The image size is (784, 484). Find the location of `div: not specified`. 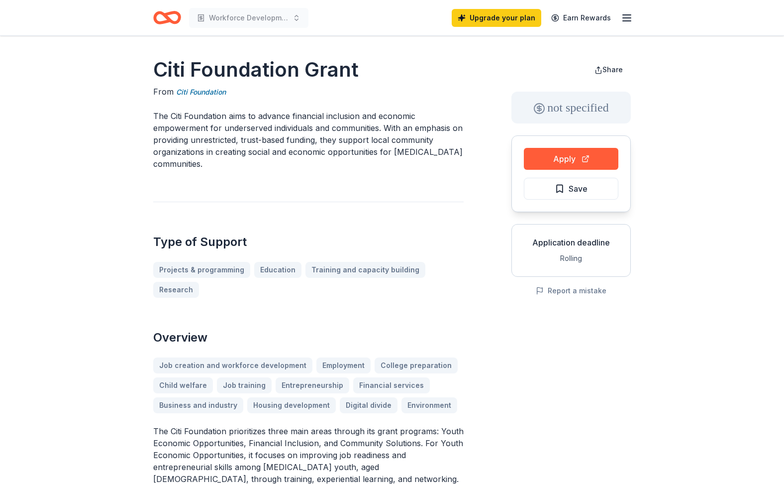

div: not specified is located at coordinates (571, 108).